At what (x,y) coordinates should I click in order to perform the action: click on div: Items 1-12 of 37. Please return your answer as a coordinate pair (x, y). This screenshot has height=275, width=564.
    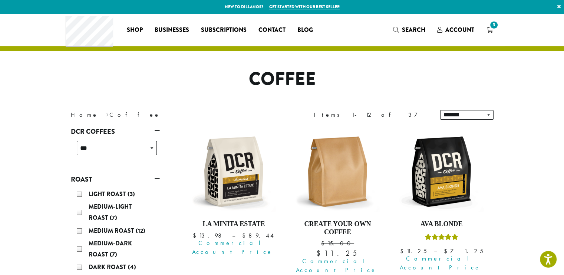
    Looking at the image, I should click on (371, 115).